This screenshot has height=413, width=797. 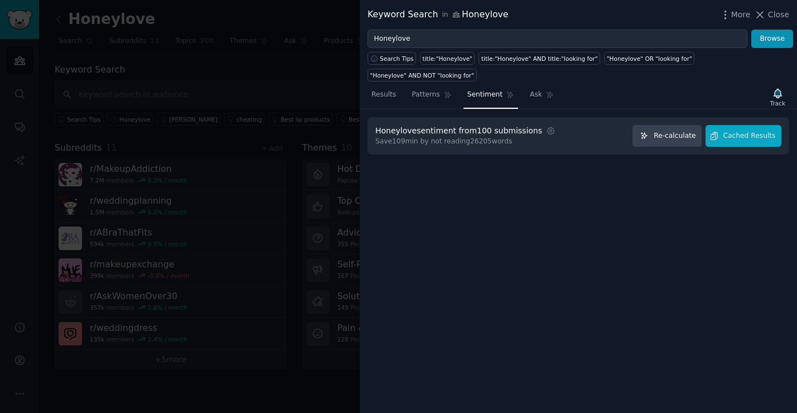 I want to click on span: Close, so click(x=778, y=14).